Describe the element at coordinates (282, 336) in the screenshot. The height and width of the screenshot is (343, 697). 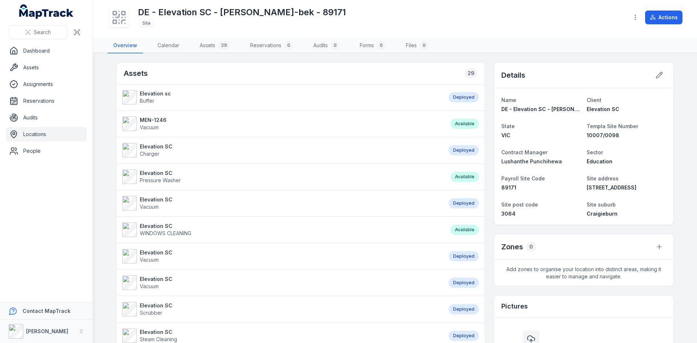
I see `a: Elevation SCSteam Cleaning` at that location.